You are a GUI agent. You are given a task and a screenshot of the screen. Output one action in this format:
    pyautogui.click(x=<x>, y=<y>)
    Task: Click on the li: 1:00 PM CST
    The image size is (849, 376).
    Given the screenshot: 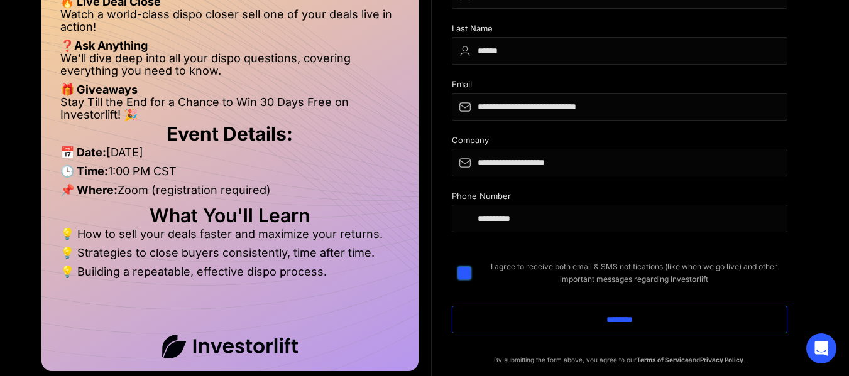 What is the action you would take?
    pyautogui.click(x=230, y=175)
    